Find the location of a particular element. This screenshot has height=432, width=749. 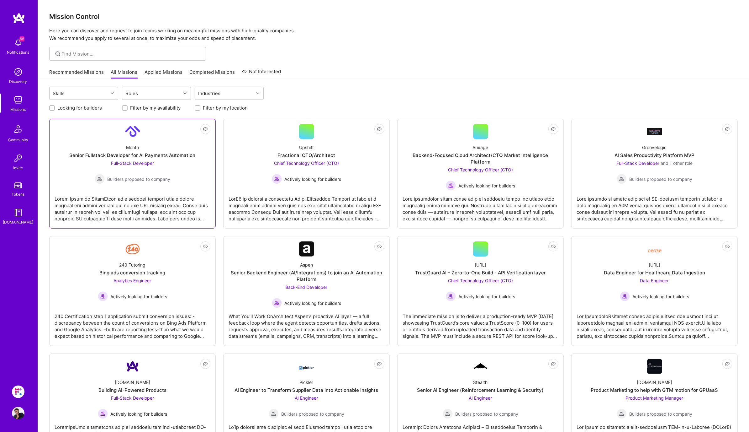

h3: Mission Control is located at coordinates (394, 16).